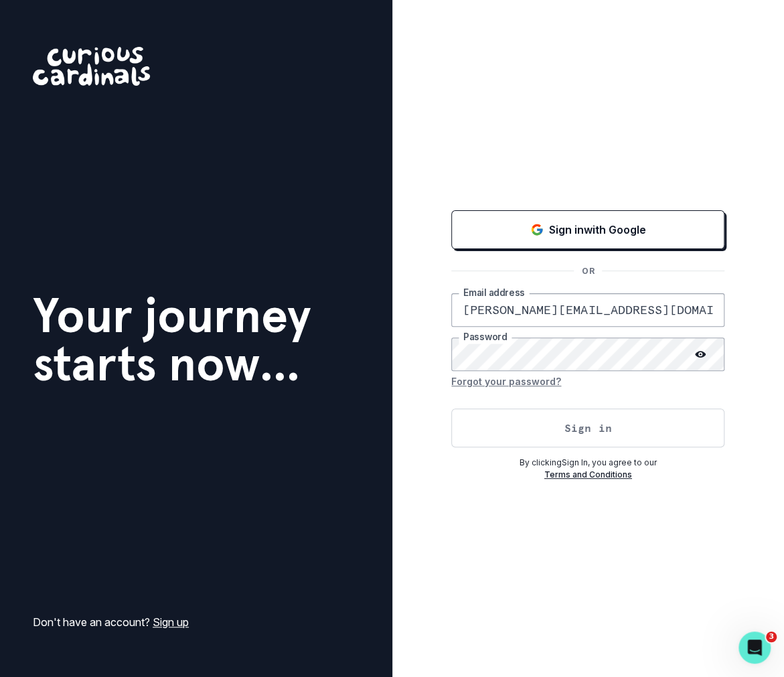 Image resolution: width=784 pixels, height=677 pixels. I want to click on h1: Your journey starts now..., so click(172, 340).